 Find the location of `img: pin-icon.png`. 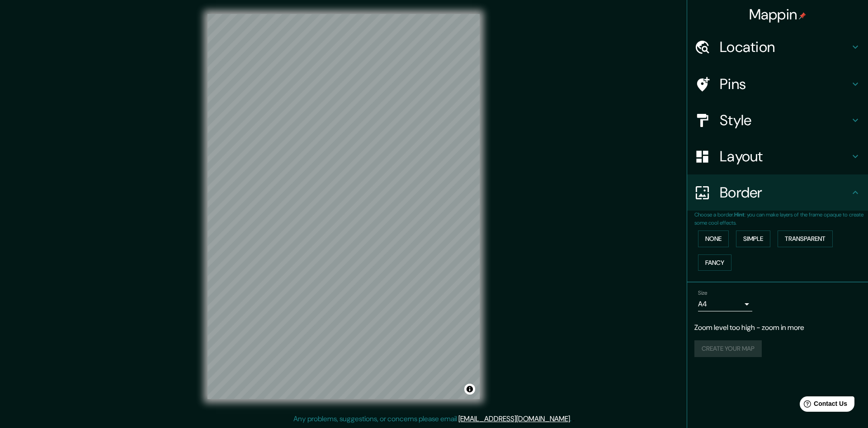

img: pin-icon.png is located at coordinates (803, 16).